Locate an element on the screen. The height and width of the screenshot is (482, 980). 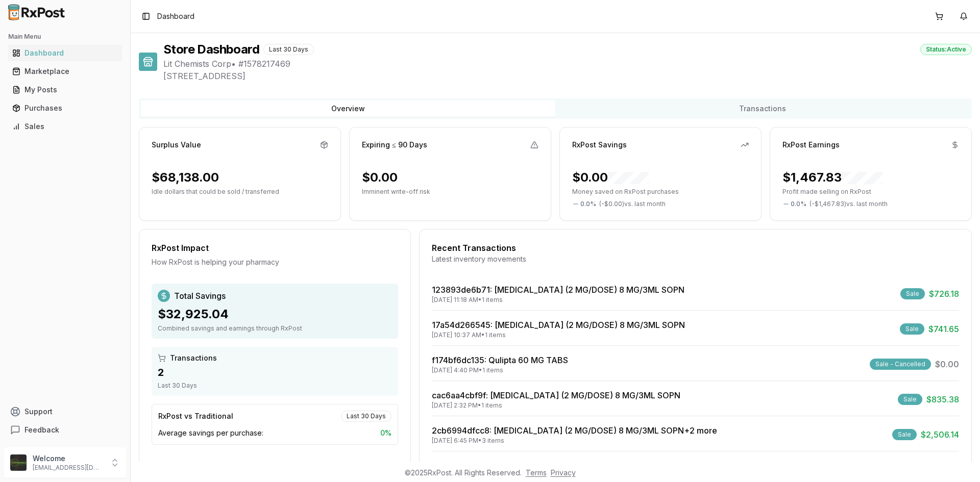
nav: breadcrumb is located at coordinates (176, 16).